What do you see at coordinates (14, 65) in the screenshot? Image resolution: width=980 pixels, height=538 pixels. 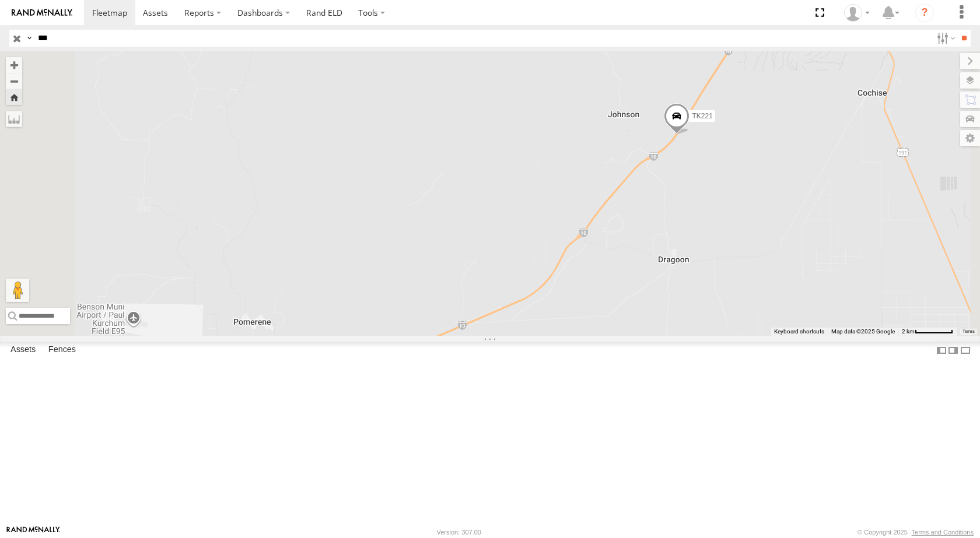 I see `button: Zoom in` at bounding box center [14, 65].